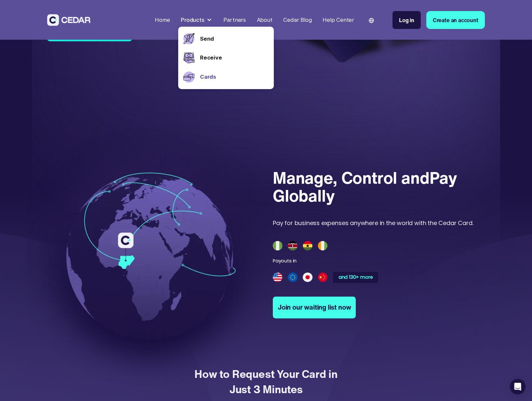 Image resolution: width=532 pixels, height=401 pixels. I want to click on a: Create an account, so click(456, 20).